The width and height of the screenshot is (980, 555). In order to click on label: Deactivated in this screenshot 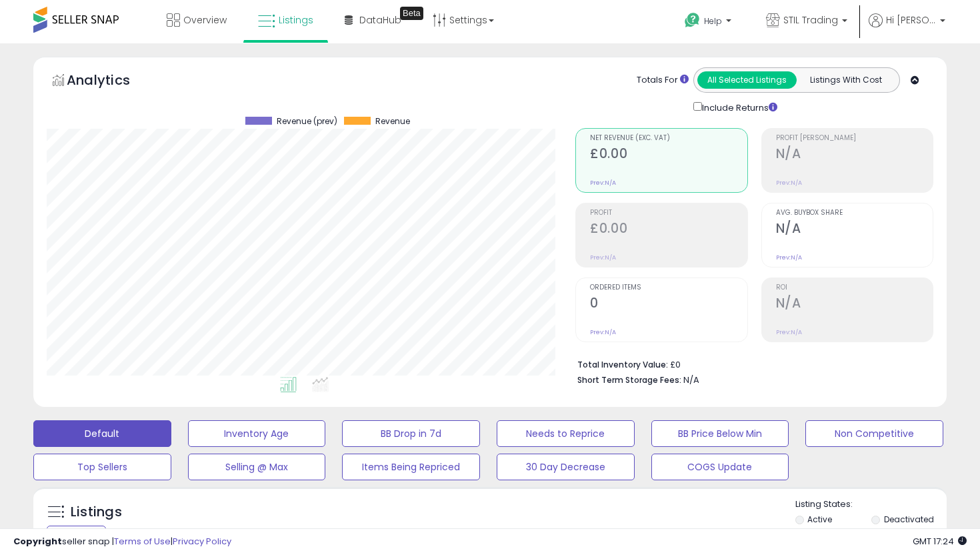, I will do `click(908, 519)`.